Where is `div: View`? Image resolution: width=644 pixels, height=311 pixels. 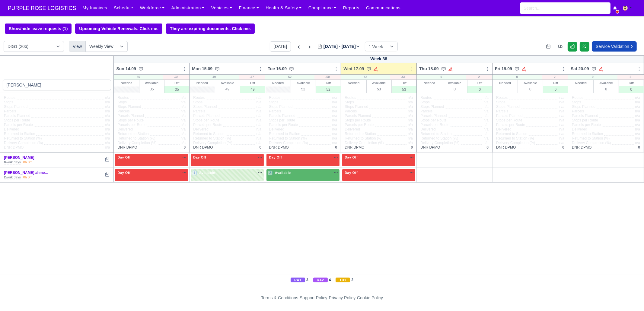 div: View is located at coordinates (77, 46).